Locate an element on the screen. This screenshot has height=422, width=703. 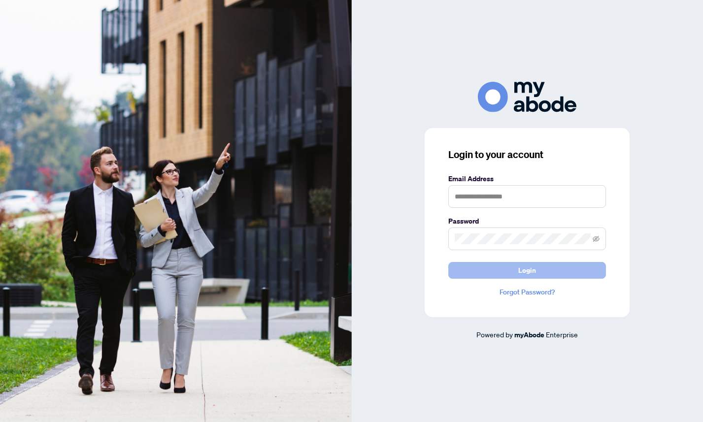
label: Password is located at coordinates (527, 221).